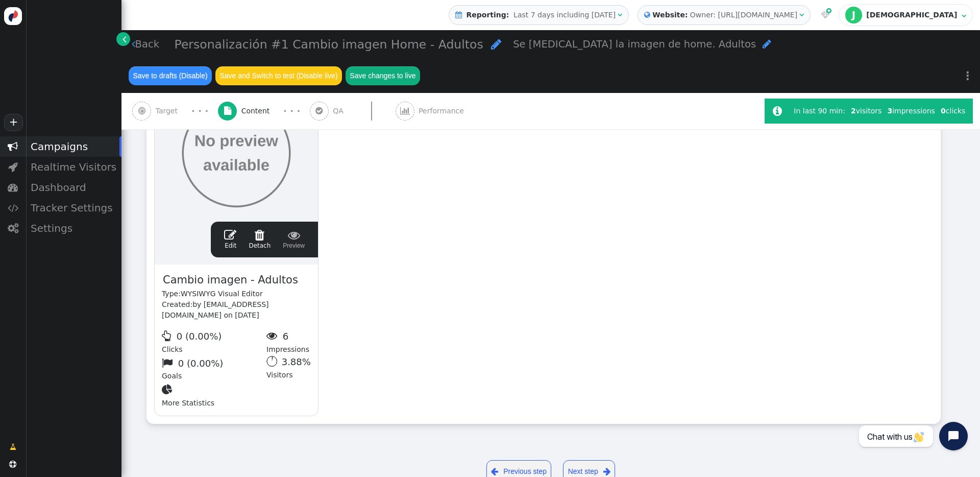 The width and height of the screenshot is (980, 477). What do you see at coordinates (236, 293) in the screenshot?
I see `div: Type:` at bounding box center [236, 293].